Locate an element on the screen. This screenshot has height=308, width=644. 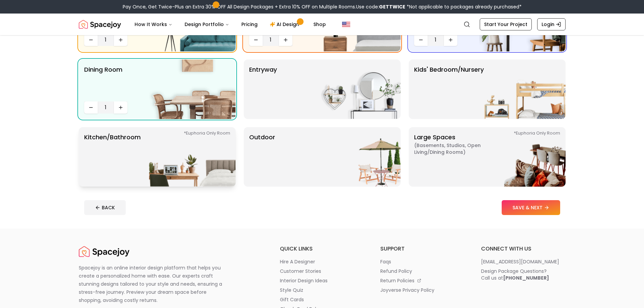
p: Spacejoy is an online interior design platform that helps you create a personalized home with eas... is located at coordinates (154, 284).